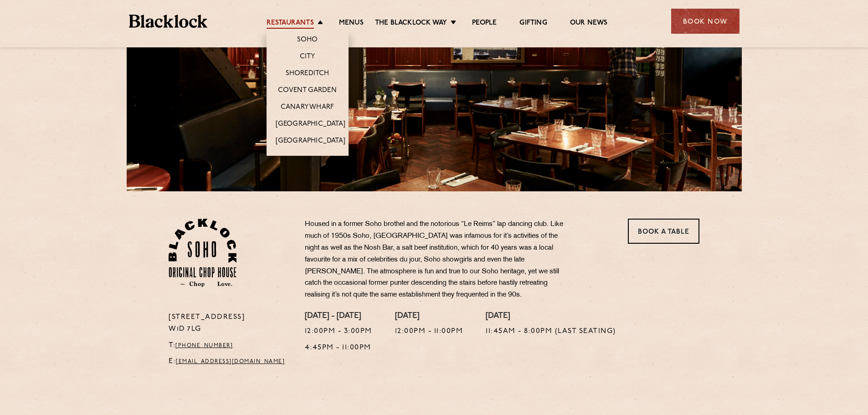 This screenshot has height=415, width=868. Describe the element at coordinates (589, 24) in the screenshot. I see `a: Our News` at that location.